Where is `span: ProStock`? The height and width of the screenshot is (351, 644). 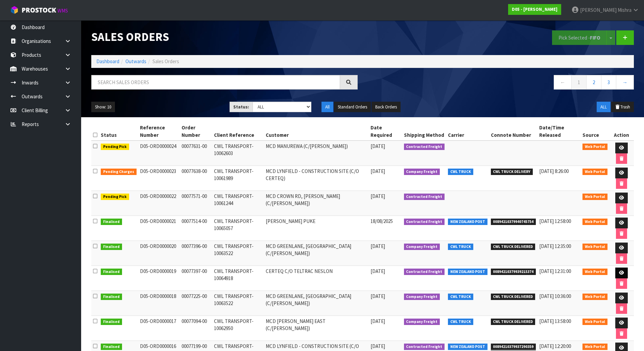 span: ProStock is located at coordinates (39, 10).